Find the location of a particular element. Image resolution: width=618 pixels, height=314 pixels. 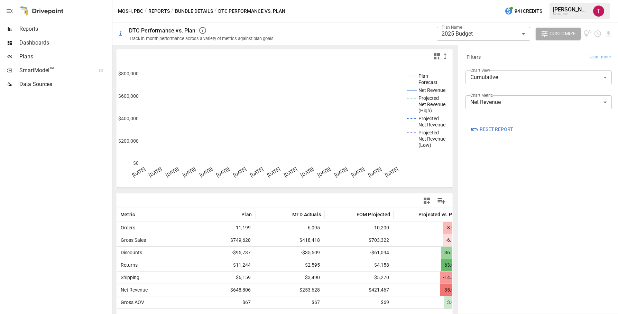

span: EOM Projected is located at coordinates (373, 215).